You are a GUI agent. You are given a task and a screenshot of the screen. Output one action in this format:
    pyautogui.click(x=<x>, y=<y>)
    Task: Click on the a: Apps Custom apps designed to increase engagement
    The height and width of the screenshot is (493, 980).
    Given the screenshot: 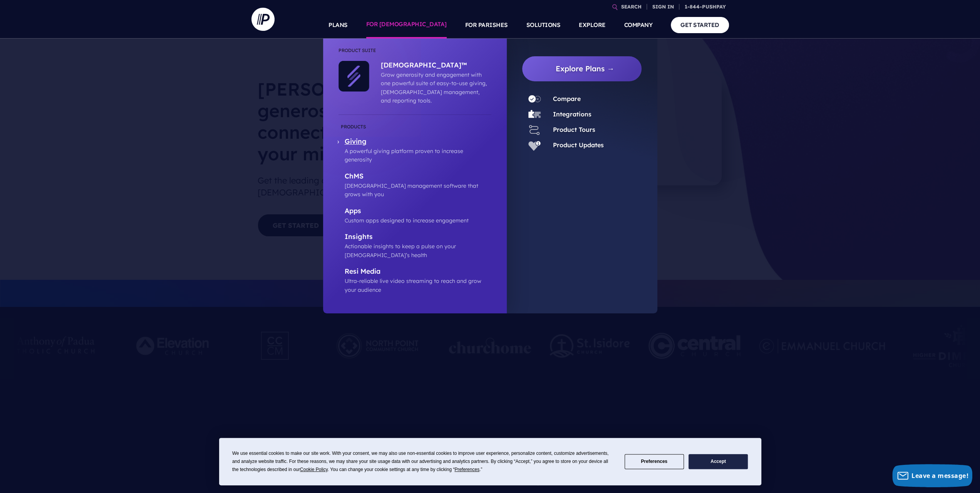 What is the action you would take?
    pyautogui.click(x=415, y=216)
    